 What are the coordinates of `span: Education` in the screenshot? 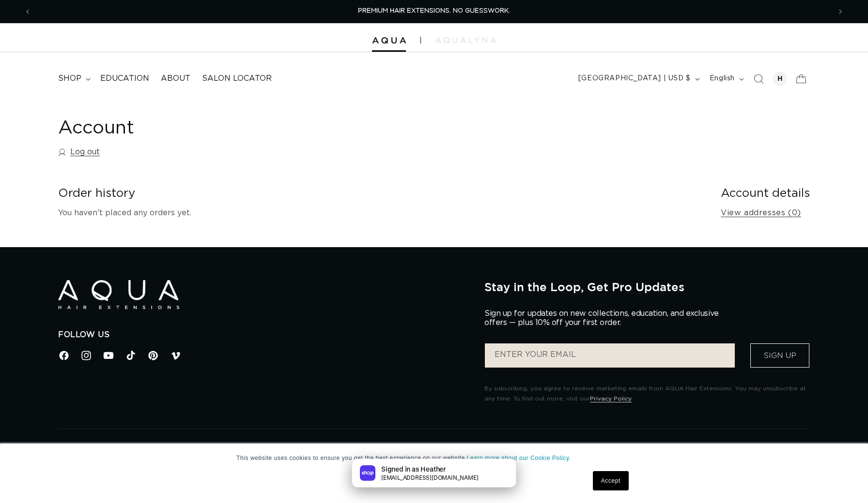 It's located at (125, 78).